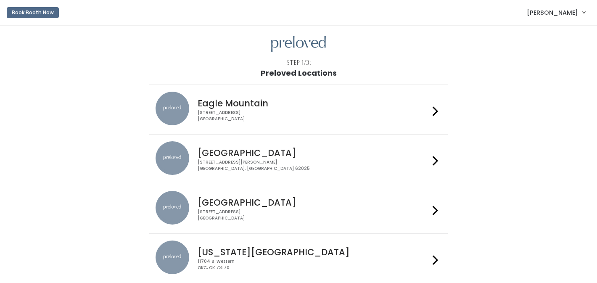  What do you see at coordinates (299, 73) in the screenshot?
I see `h1: Preloved Locations` at bounding box center [299, 73].